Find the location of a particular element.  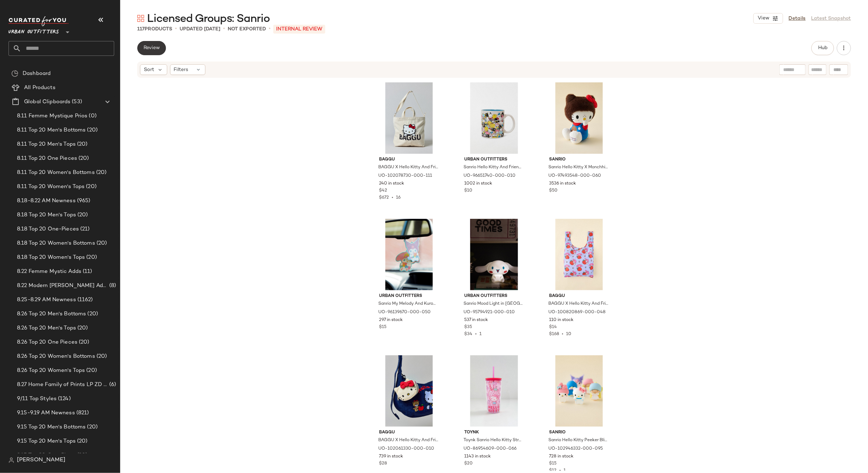

span: (11) is located at coordinates (87, 271).